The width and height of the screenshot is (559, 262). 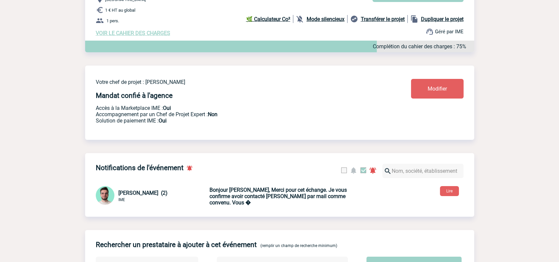 I want to click on b: Mode silencieux, so click(x=325, y=19).